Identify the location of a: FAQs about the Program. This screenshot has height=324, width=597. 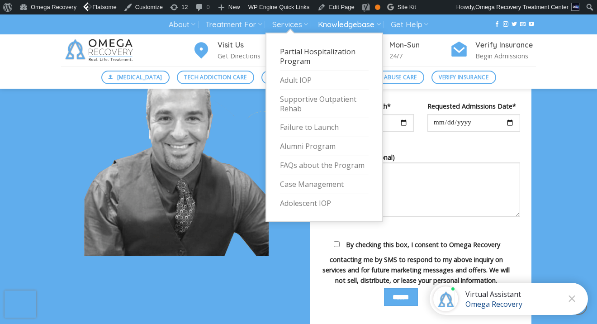
(324, 165).